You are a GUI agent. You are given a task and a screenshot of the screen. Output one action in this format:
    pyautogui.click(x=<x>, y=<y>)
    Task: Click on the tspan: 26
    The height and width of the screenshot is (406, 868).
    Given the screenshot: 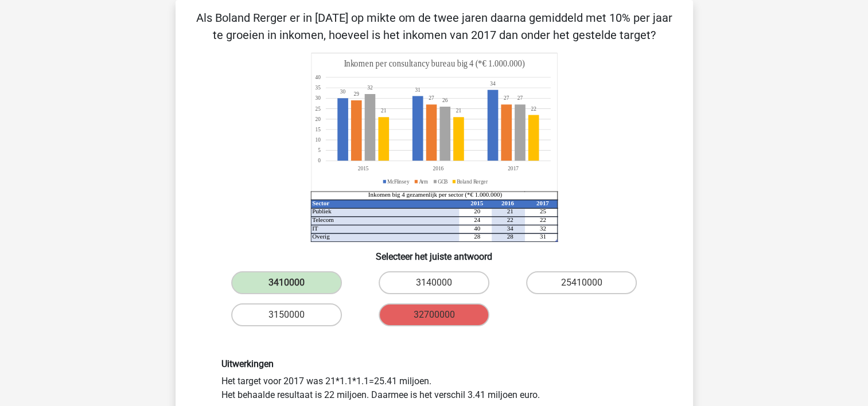 What is the action you would take?
    pyautogui.click(x=445, y=100)
    